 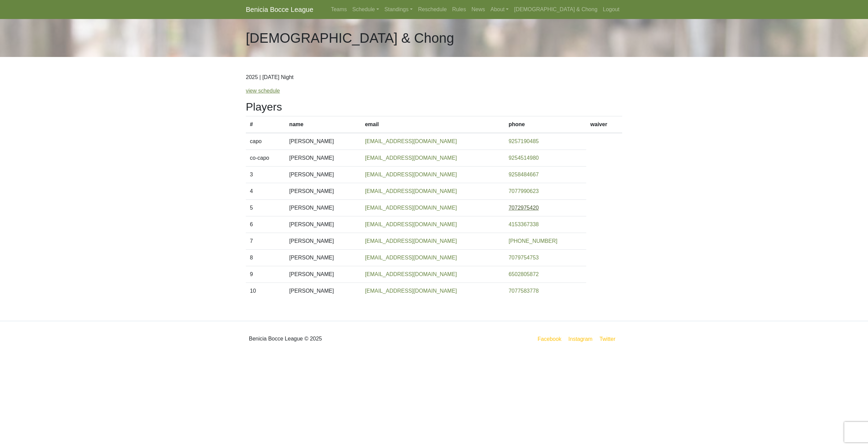 What do you see at coordinates (524, 291) in the screenshot?
I see `a: 7077583778` at bounding box center [524, 291].